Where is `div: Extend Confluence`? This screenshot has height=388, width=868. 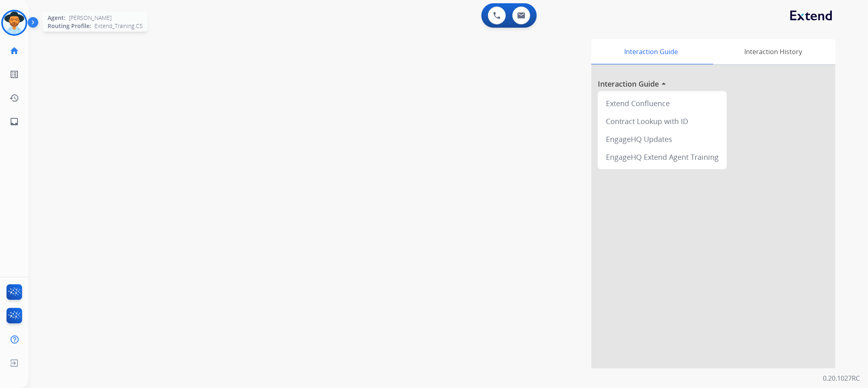 div: Extend Confluence is located at coordinates (662, 103).